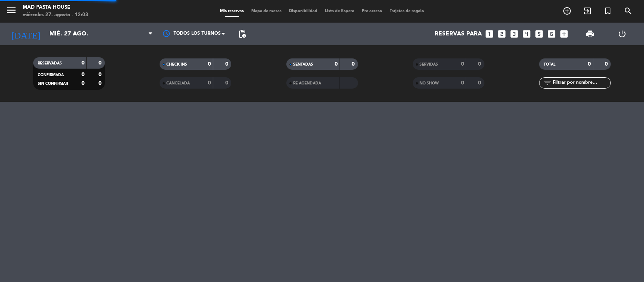 This screenshot has height=282, width=644. I want to click on span: Tarjetas de regalo, so click(407, 11).